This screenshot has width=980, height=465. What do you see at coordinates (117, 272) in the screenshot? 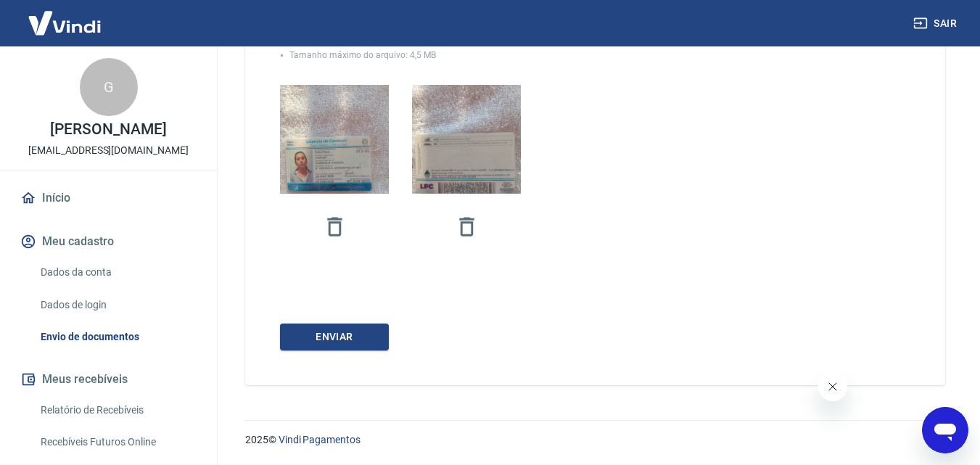
I see `a: Dados da conta` at bounding box center [117, 272].